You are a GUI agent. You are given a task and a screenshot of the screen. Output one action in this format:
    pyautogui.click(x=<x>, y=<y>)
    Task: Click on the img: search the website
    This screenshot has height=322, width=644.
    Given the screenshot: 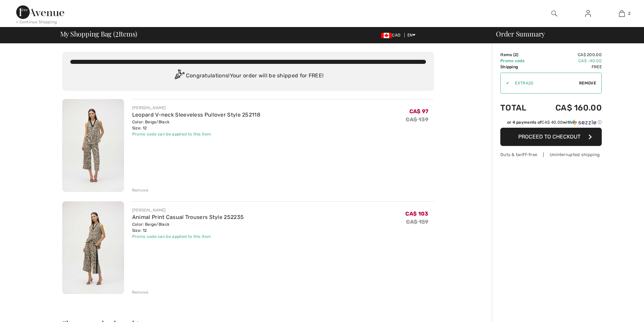 What is the action you would take?
    pyautogui.click(x=554, y=13)
    